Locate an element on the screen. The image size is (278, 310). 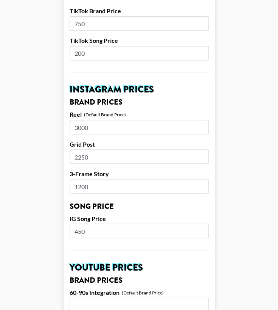
label: IG Song Price is located at coordinates (139, 218).